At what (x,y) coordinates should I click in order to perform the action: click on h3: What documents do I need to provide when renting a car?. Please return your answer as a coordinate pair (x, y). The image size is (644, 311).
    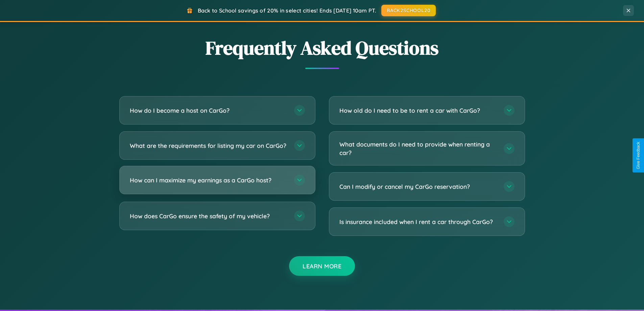
    Looking at the image, I should click on (418, 148).